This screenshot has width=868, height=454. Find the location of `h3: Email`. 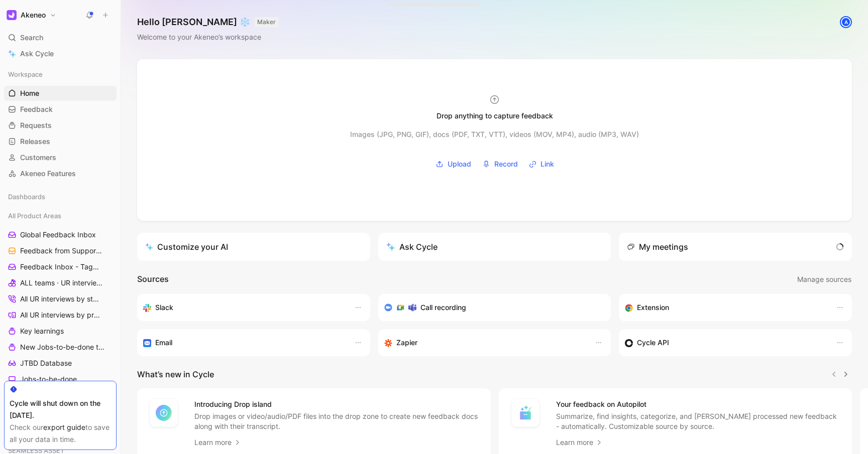

h3: Email is located at coordinates (164, 343).